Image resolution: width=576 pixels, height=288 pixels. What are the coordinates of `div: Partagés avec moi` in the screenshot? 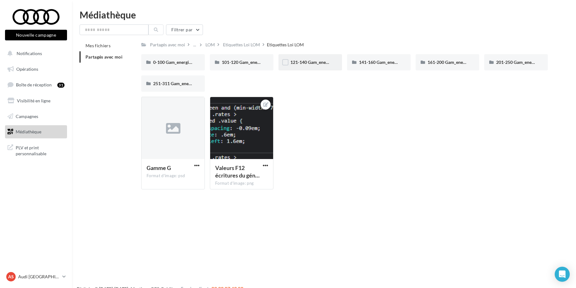 It's located at (168, 45).